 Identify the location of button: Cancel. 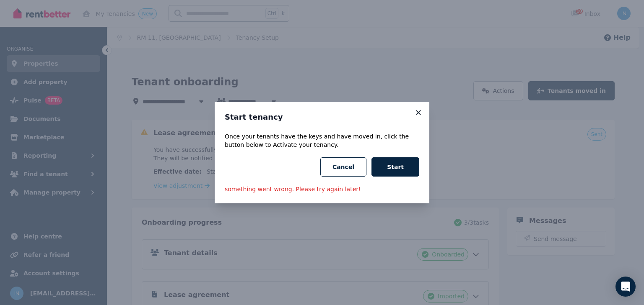
(343, 167).